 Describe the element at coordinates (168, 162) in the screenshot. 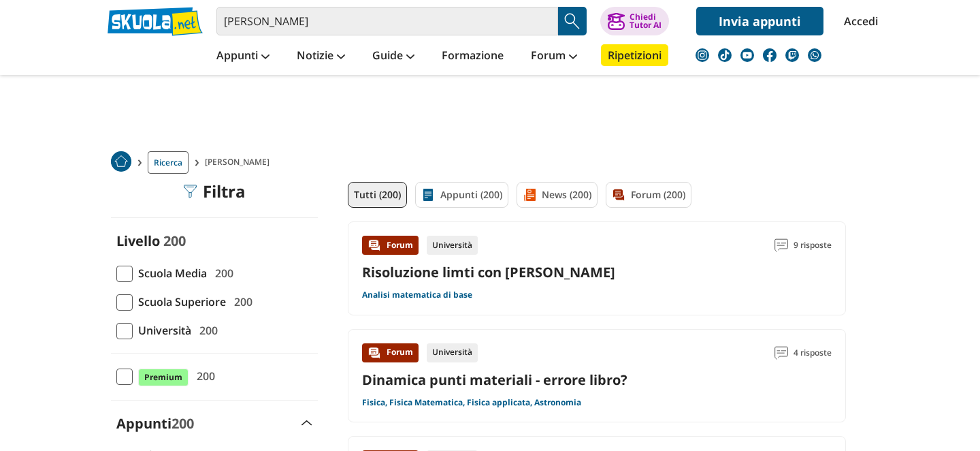

I see `span: Ricerca` at that location.